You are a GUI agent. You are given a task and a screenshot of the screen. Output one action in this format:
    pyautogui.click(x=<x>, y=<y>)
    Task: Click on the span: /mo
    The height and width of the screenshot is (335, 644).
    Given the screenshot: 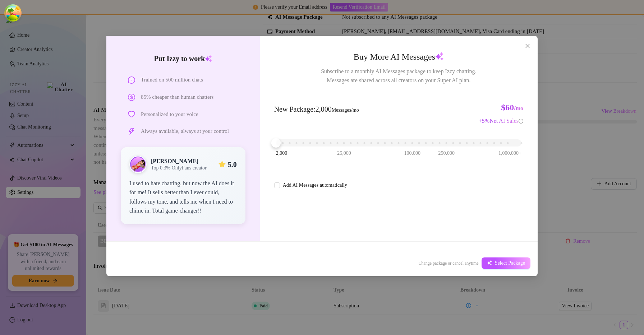 What is the action you would take?
    pyautogui.click(x=518, y=108)
    